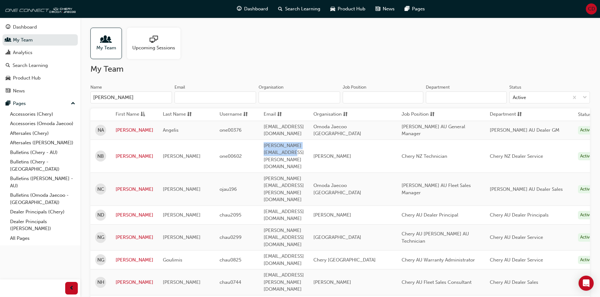  What do you see at coordinates (39, 9) in the screenshot?
I see `a: oneconnect` at bounding box center [39, 9].